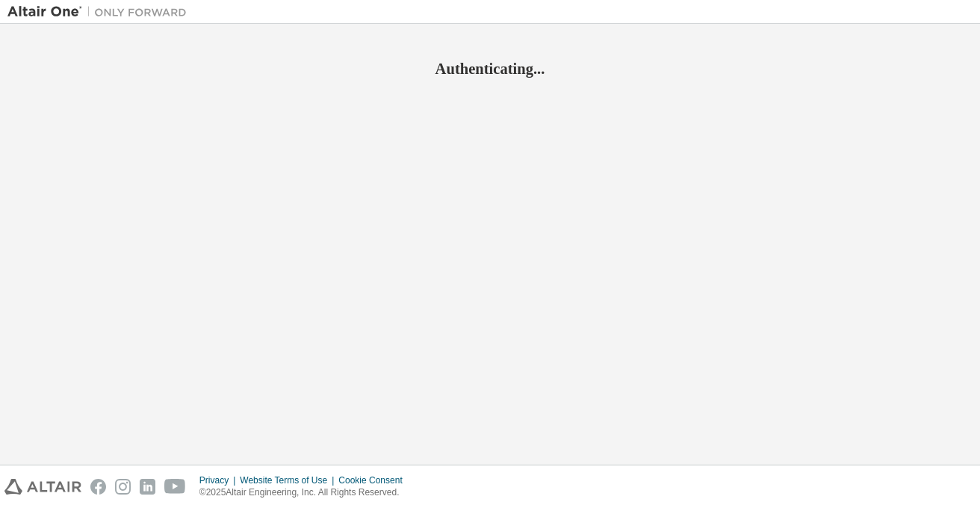 This screenshot has height=508, width=980. What do you see at coordinates (490, 69) in the screenshot?
I see `h2: Authenticating...` at bounding box center [490, 69].